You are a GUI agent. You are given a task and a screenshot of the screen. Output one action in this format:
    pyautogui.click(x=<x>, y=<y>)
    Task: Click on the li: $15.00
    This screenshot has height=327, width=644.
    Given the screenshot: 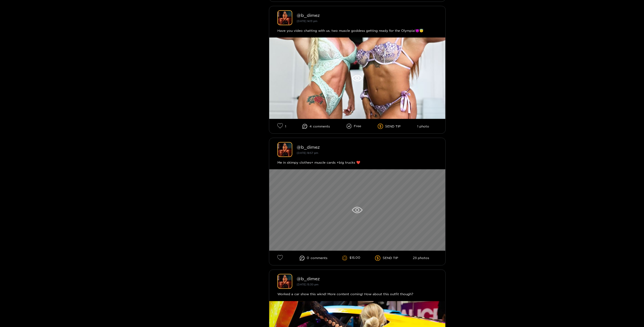 What is the action you would take?
    pyautogui.click(x=352, y=258)
    